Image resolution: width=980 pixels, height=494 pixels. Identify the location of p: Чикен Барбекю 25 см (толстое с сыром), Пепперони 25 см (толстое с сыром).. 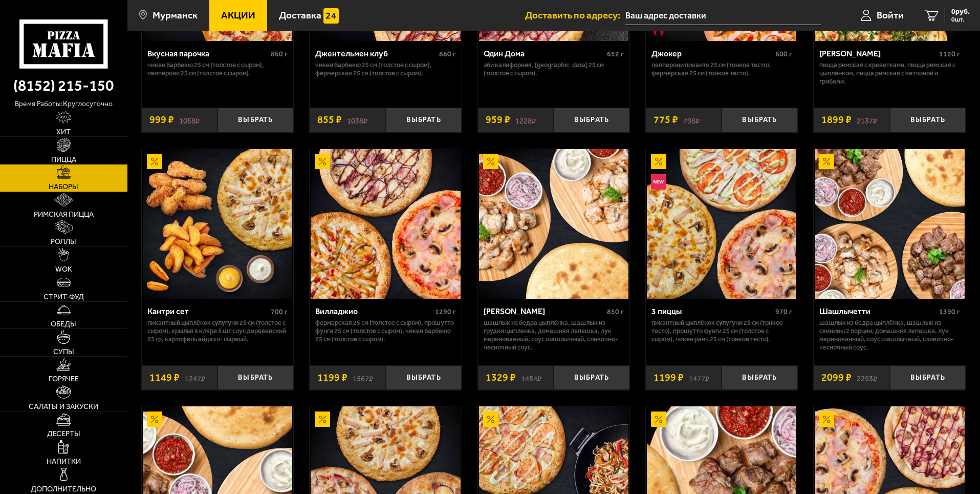
(218, 69).